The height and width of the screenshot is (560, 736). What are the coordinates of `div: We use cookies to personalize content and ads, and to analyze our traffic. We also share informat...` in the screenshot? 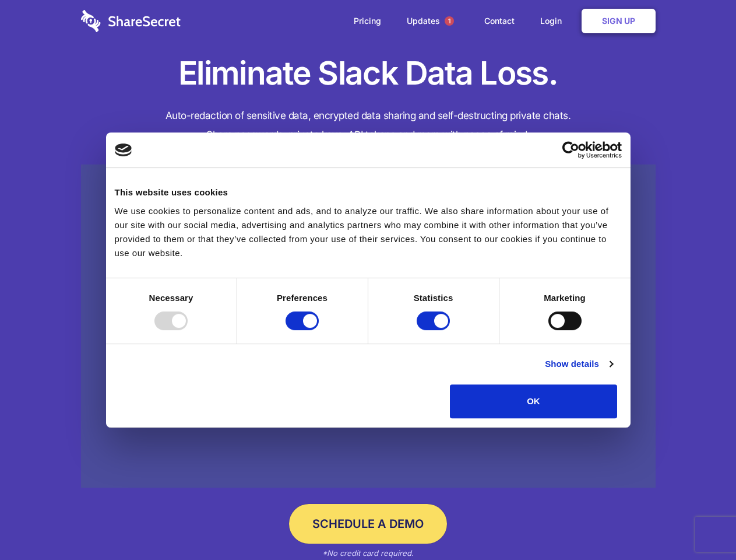 It's located at (369, 232).